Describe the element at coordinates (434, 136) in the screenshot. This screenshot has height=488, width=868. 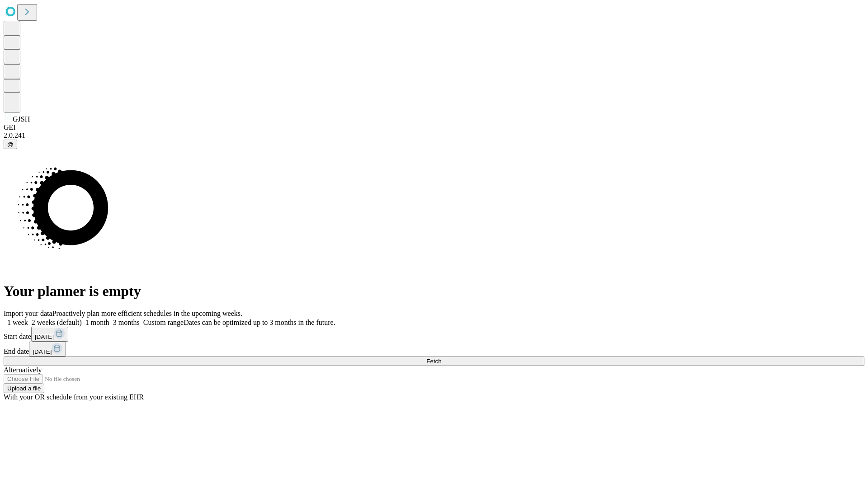
I see `div: 2.0.241` at that location.